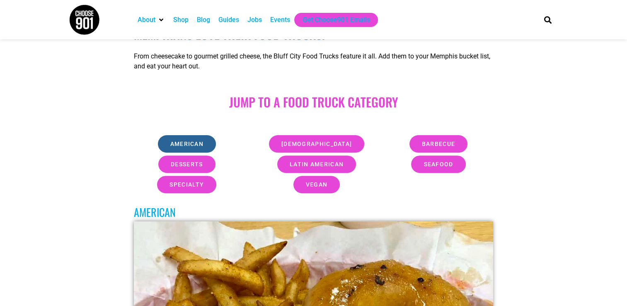 This screenshot has height=306, width=627. I want to click on div: Jobs, so click(255, 20).